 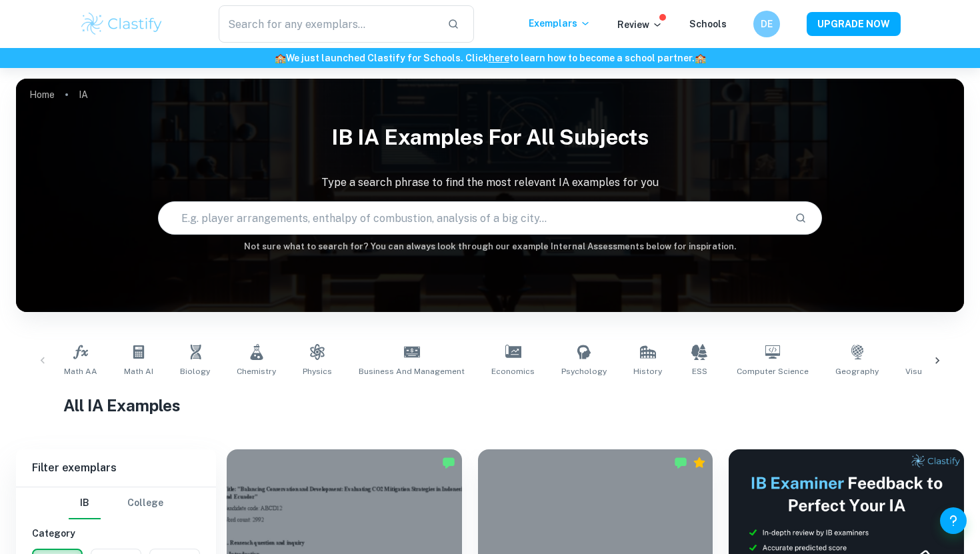 I want to click on span: Business and Management, so click(x=412, y=371).